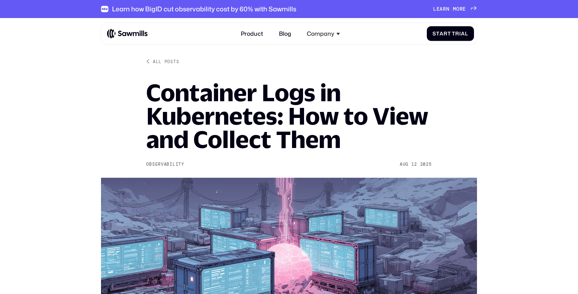  Describe the element at coordinates (458, 9) in the screenshot. I see `span: o` at that location.